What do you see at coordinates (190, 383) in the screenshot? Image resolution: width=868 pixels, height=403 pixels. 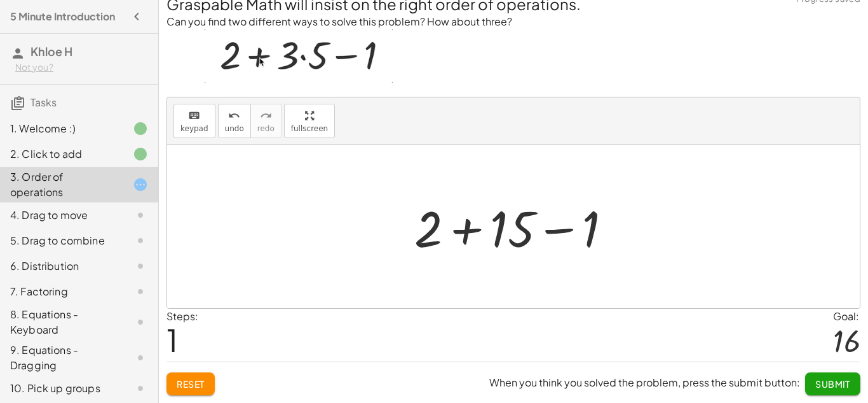 I see `span: Reset` at bounding box center [190, 383].